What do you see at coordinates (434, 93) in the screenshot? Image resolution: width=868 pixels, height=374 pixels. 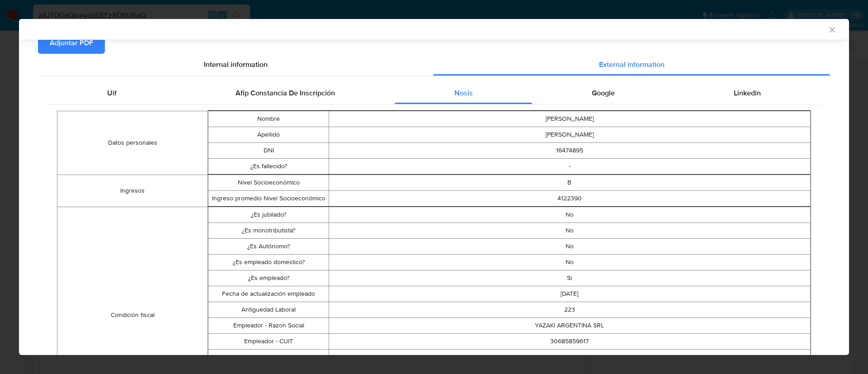 I see `div: Detailed external info` at bounding box center [434, 93].